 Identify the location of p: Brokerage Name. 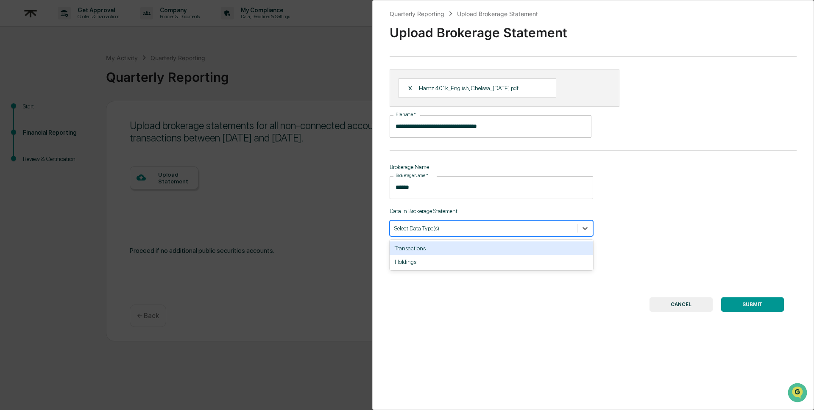
(491, 167).